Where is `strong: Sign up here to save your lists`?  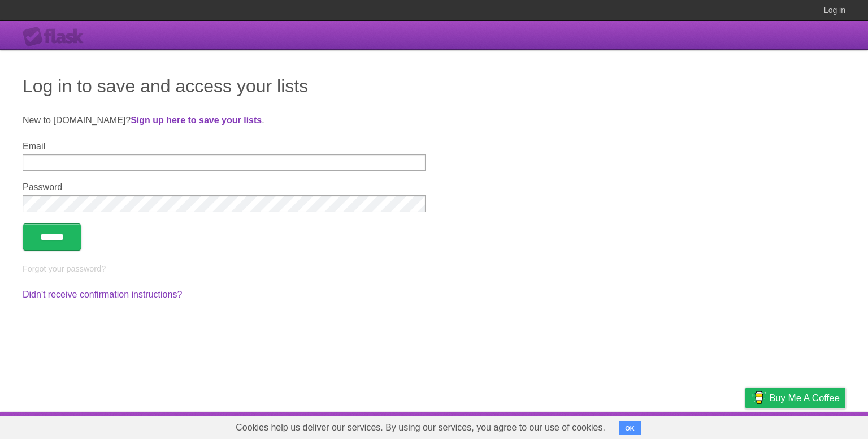
strong: Sign up here to save your lists is located at coordinates (196, 120).